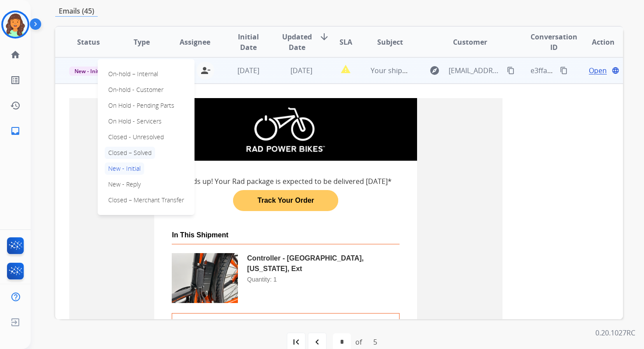  What do you see at coordinates (322, 279) in the screenshot?
I see `div: Quantity: 1` at bounding box center [322, 279].